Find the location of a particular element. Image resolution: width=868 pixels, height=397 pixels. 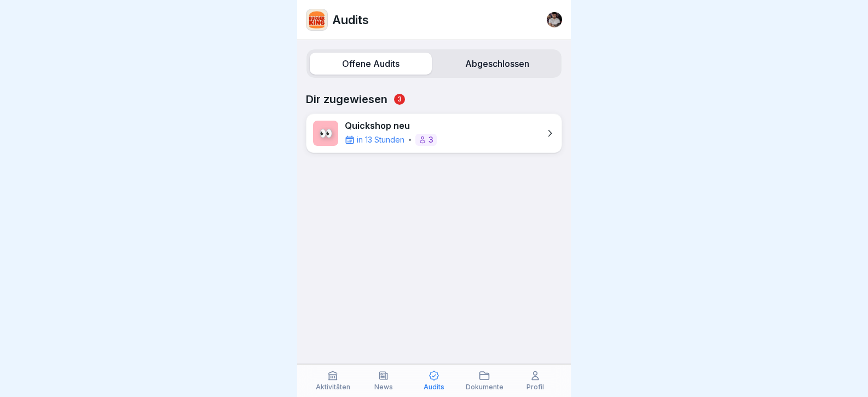

label: Abgeschlossen is located at coordinates (497, 64).